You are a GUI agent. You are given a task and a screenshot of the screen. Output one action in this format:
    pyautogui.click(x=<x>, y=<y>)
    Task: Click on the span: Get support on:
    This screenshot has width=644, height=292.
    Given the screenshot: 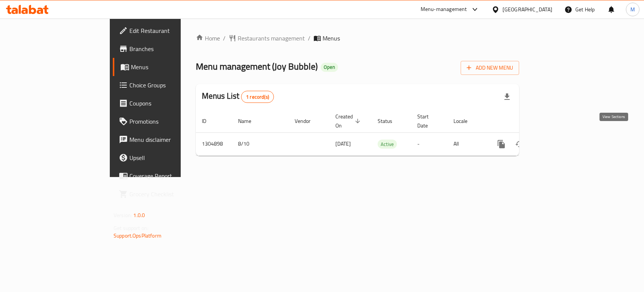 What is the action you would take?
    pyautogui.click(x=131, y=228)
    